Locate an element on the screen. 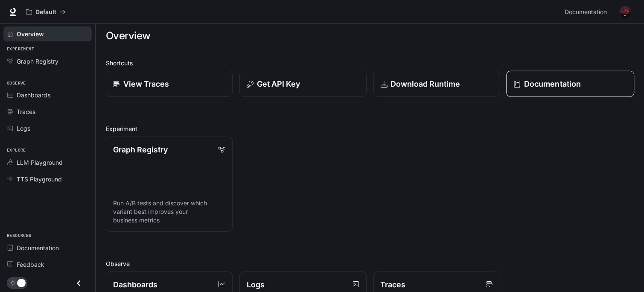 The width and height of the screenshot is (644, 292). a: TTS Playground is located at coordinates (47, 179).